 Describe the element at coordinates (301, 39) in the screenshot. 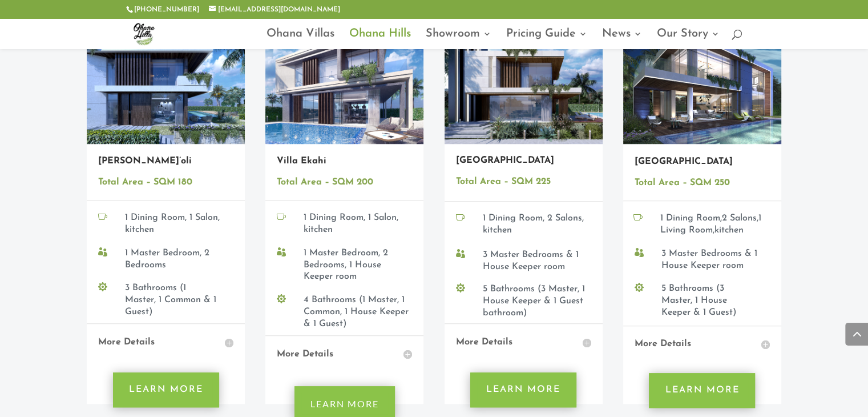

I see `a: Ohana Villas` at that location.